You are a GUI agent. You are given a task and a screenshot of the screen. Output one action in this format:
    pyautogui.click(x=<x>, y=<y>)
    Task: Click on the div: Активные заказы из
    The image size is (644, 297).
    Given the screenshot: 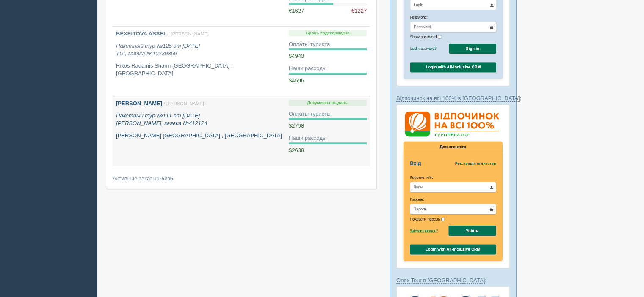 What is the action you would take?
    pyautogui.click(x=241, y=179)
    